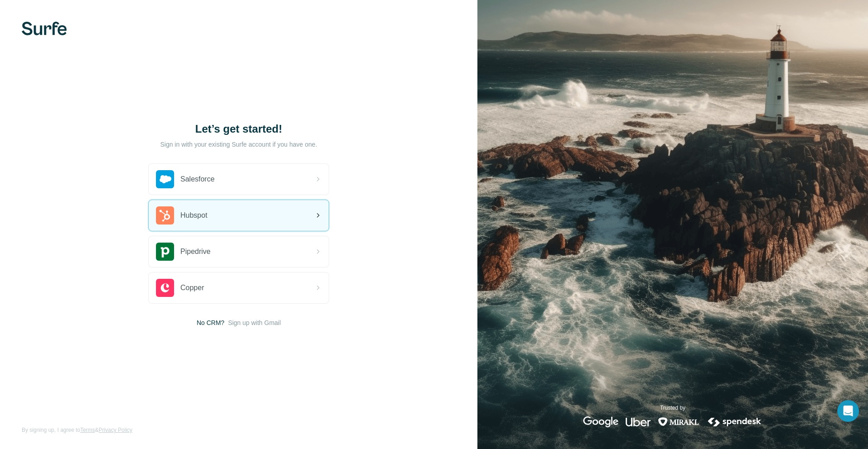 The height and width of the screenshot is (449, 868). I want to click on span: Hubspot, so click(194, 216).